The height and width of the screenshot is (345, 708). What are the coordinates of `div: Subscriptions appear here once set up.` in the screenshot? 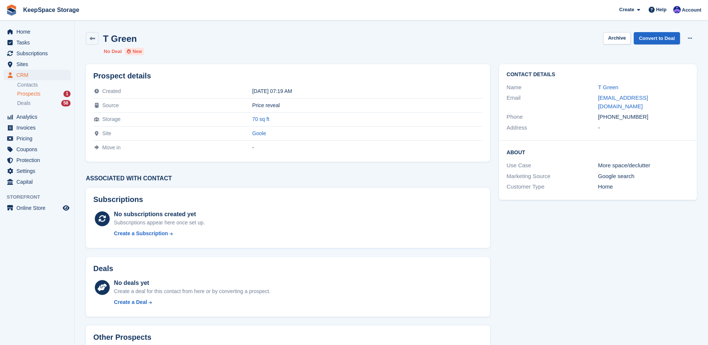 It's located at (159, 223).